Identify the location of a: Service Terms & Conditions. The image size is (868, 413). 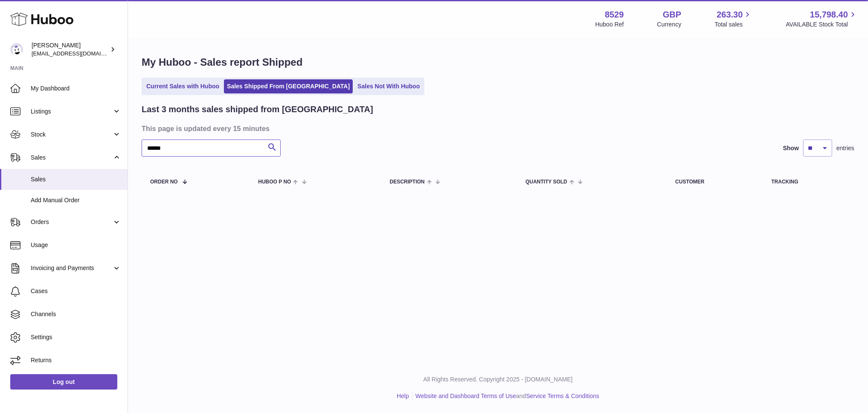
(563, 396).